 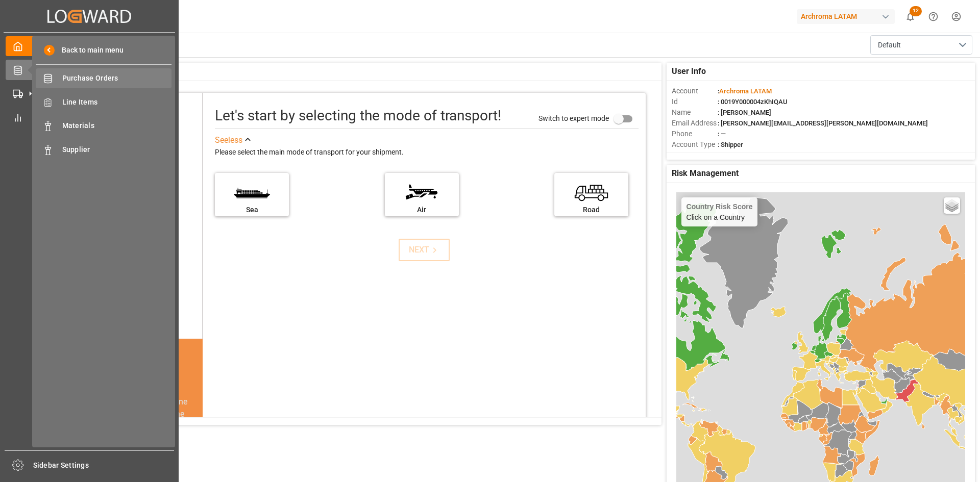 What do you see at coordinates (695, 101) in the screenshot?
I see `span: Id` at bounding box center [695, 101].